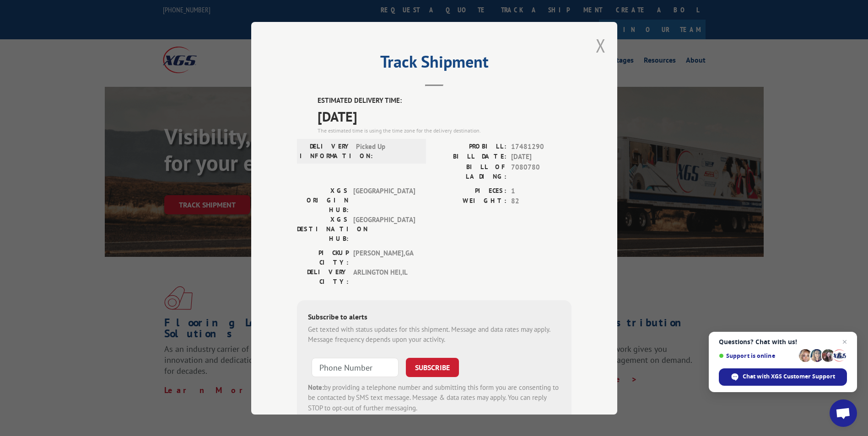 This screenshot has width=868, height=436. I want to click on label: XGS ORIGIN HUB:, so click(322, 200).